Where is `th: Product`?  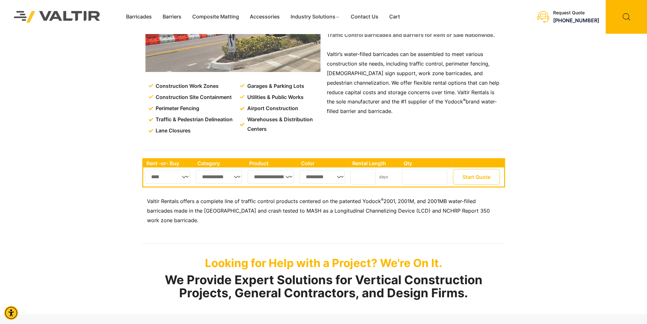
th: Product is located at coordinates (272, 163).